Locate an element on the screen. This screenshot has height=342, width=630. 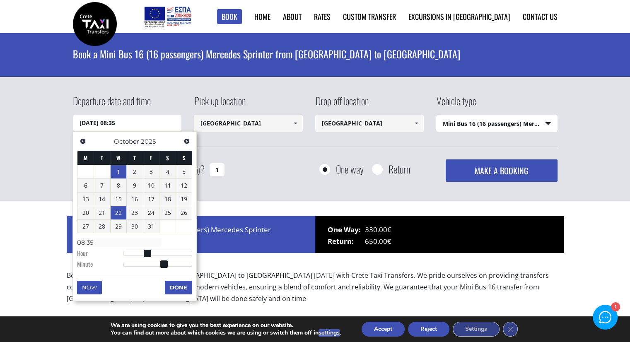
a: Rates is located at coordinates (322, 17).